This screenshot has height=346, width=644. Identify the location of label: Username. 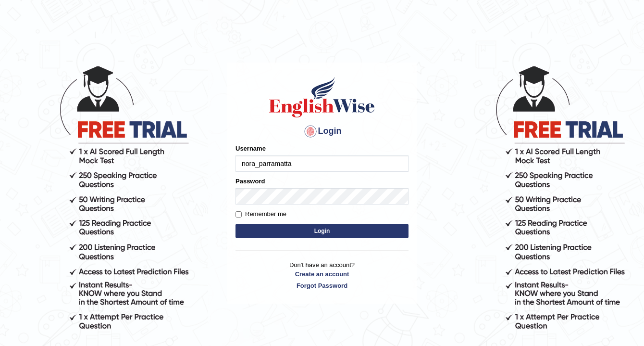
(250, 148).